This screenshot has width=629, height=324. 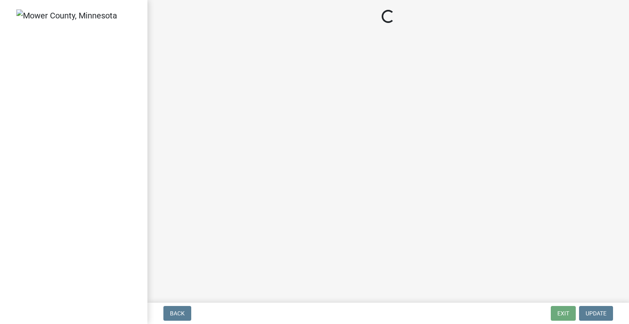 I want to click on button: Exit, so click(x=563, y=313).